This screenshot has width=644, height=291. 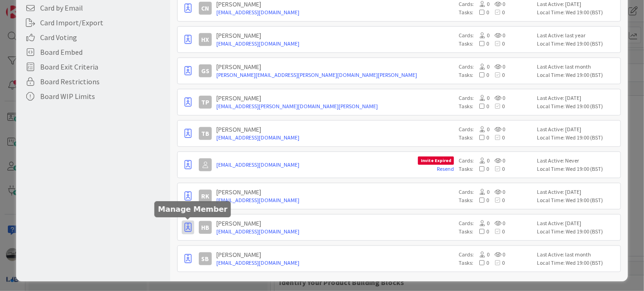 What do you see at coordinates (205, 228) in the screenshot?
I see `div: HB` at bounding box center [205, 228].